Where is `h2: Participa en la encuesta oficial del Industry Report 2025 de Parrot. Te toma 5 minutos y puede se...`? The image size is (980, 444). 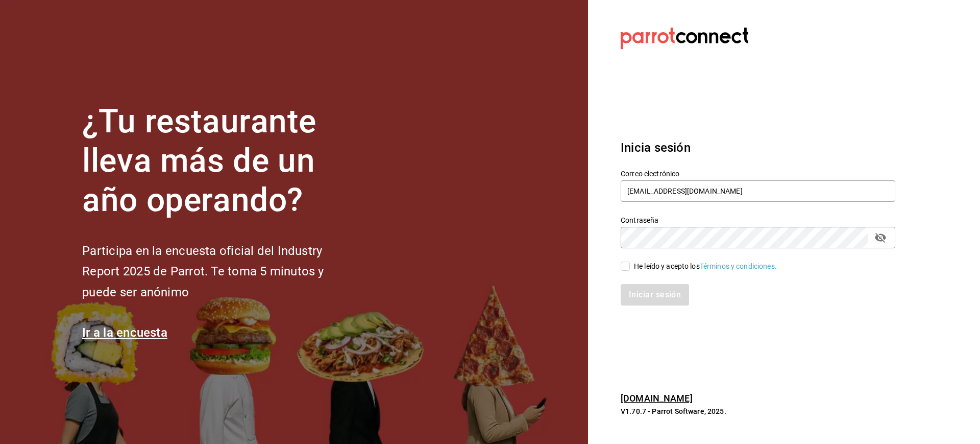 h2: Participa en la encuesta oficial del Industry Report 2025 de Parrot. Te toma 5 minutos y puede se... is located at coordinates (220, 272).